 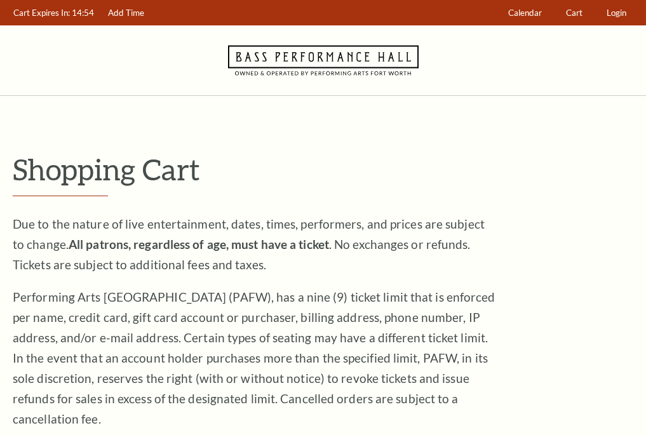 What do you see at coordinates (526, 13) in the screenshot?
I see `a: Calendar` at bounding box center [526, 13].